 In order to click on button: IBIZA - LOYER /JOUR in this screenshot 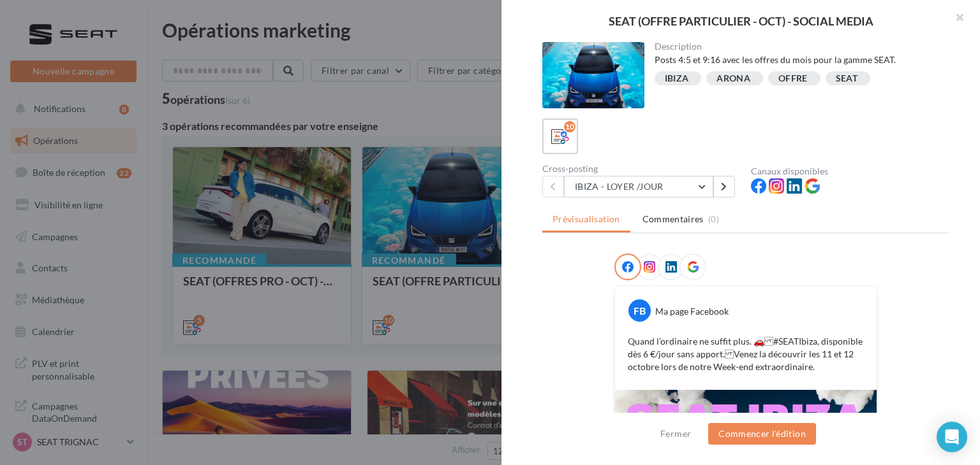, I will do `click(639, 187)`.